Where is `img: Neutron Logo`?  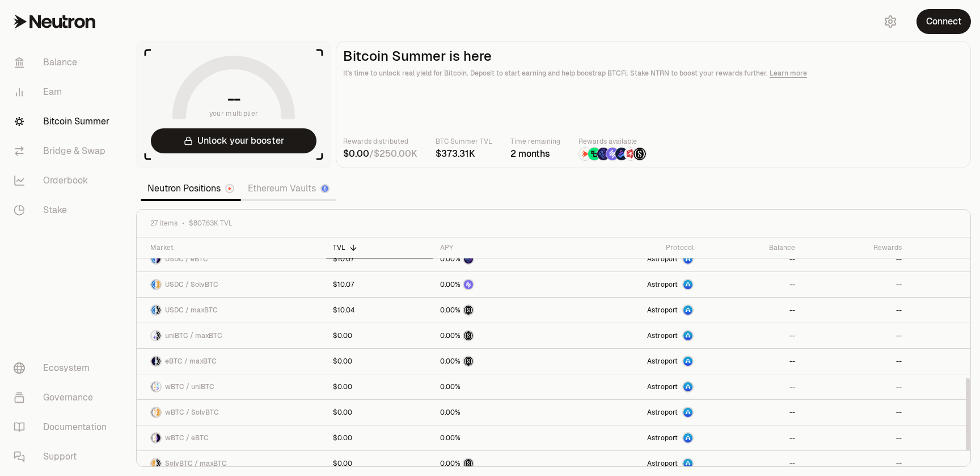
img: Neutron Logo is located at coordinates (230, 188).